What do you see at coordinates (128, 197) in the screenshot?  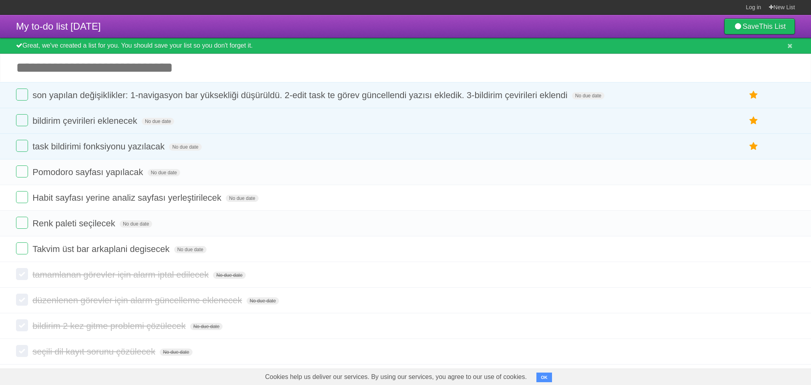 I see `span: Habit sayfası yerine analiz sayfası yerleştirilecek` at bounding box center [128, 197].